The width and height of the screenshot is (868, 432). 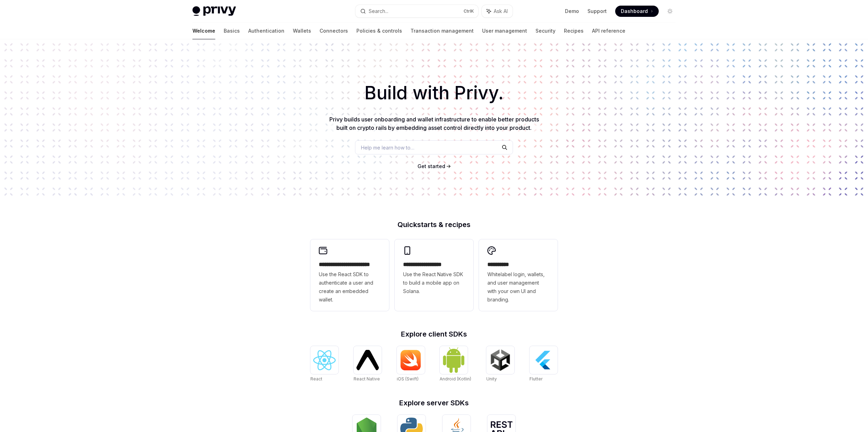 What do you see at coordinates (453, 360) in the screenshot?
I see `img: Android (Kotlin)` at bounding box center [453, 360].